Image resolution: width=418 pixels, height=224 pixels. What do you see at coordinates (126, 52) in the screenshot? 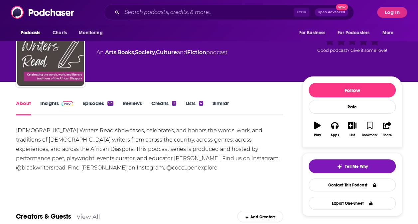
I see `a: Books` at bounding box center [126, 52].